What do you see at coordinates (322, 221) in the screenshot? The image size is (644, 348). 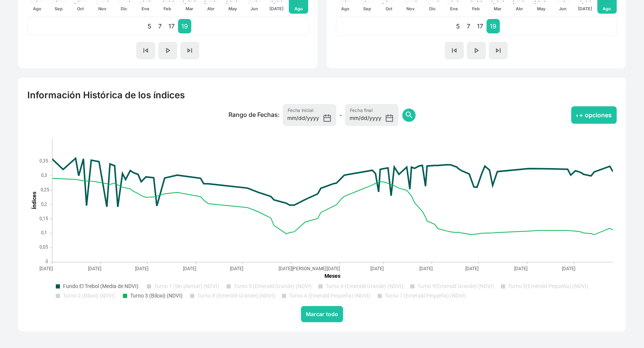 I see `ejs-chart: . Syncfusion interactive chart.` at bounding box center [322, 221].